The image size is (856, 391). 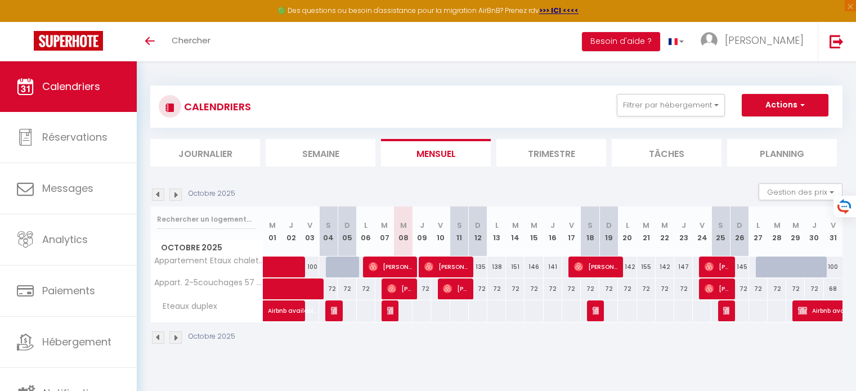 I want to click on th: 14, so click(x=515, y=231).